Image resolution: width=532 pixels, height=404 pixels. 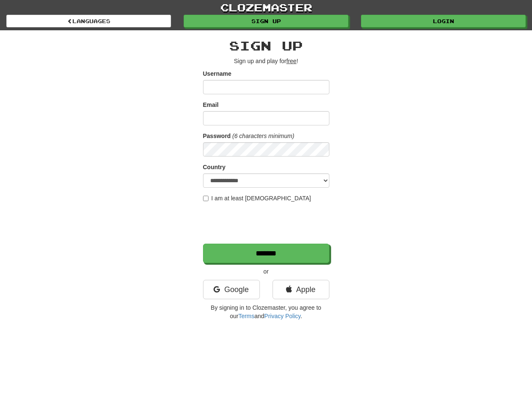 What do you see at coordinates (266, 21) in the screenshot?
I see `a: Sign up` at bounding box center [266, 21].